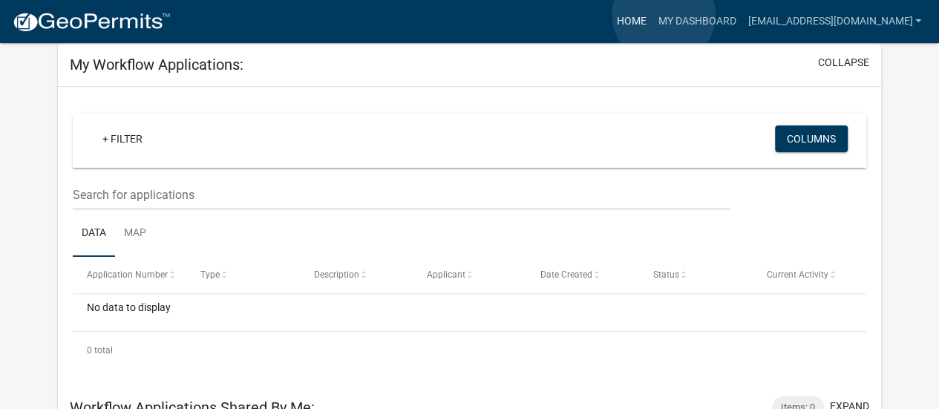 The width and height of the screenshot is (939, 409). I want to click on datatable-header-cell: Description, so click(356, 275).